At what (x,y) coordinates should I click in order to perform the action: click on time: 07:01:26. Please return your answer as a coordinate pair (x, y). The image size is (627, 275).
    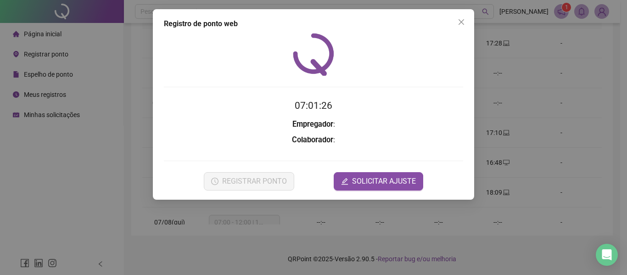
    Looking at the image, I should click on (313, 106).